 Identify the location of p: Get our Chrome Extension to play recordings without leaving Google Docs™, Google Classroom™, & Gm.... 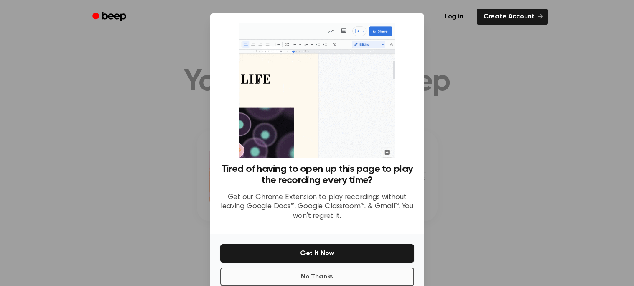
(317, 207).